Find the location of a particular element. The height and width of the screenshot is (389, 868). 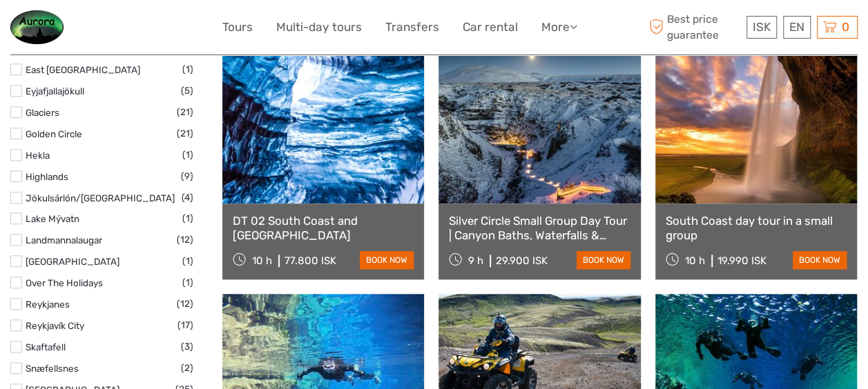

a: Eyjafjallajökull is located at coordinates (55, 91).